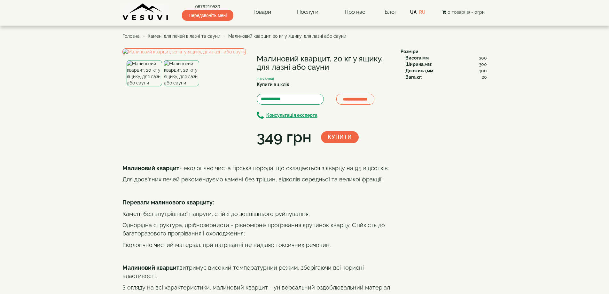 The width and height of the screenshot is (609, 294). I want to click on p: Однорідна структура, дрібнозерниста - рівномірне прогрівання крупинок кварцу. Стійкість до багато..., so click(257, 229).